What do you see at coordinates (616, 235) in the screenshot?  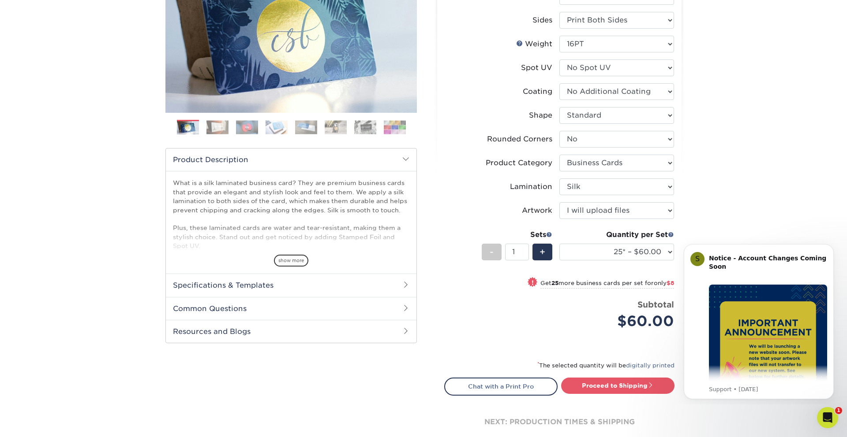 I see `div: Quantity per Set` at bounding box center [616, 235].